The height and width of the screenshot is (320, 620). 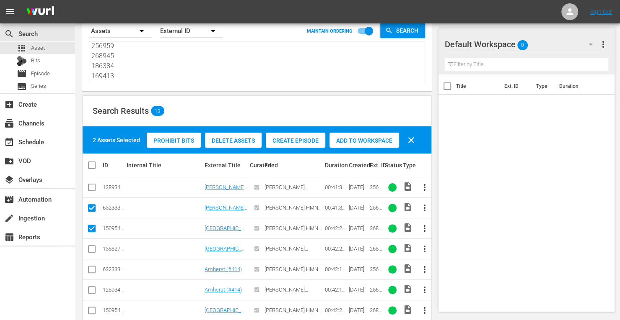 What do you see at coordinates (256, 165) in the screenshot?
I see `div: Curated` at bounding box center [256, 165].